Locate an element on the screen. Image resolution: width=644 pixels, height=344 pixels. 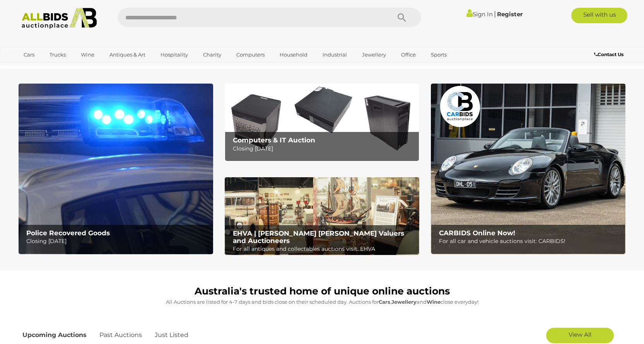
a: Household is located at coordinates (294, 55).